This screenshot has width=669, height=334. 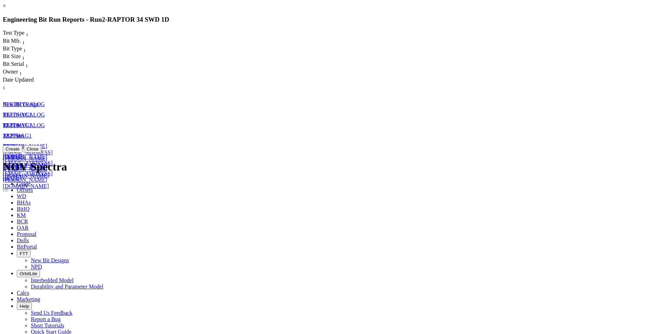 I want to click on span: Dulls, so click(x=23, y=240).